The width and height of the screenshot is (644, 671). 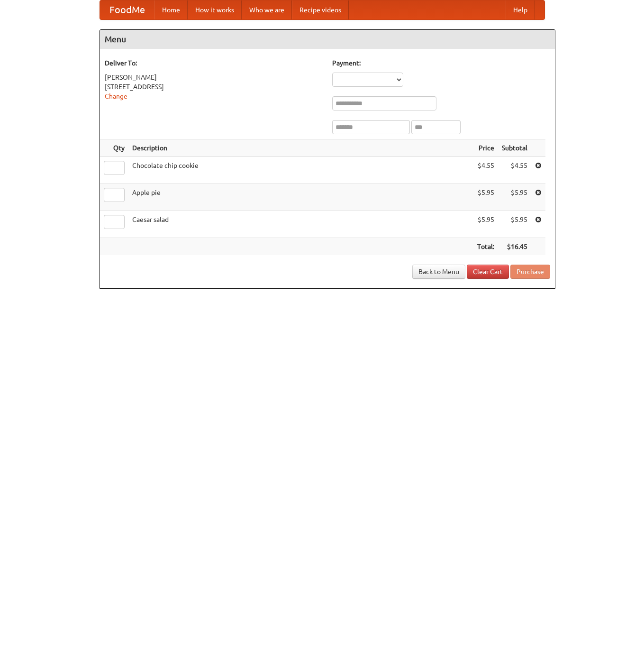 I want to click on th: Description, so click(x=301, y=148).